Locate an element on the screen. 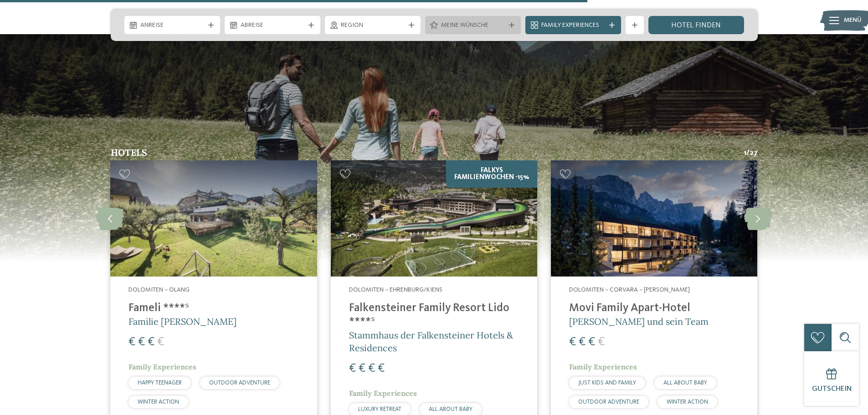  span: Region is located at coordinates (373, 25).